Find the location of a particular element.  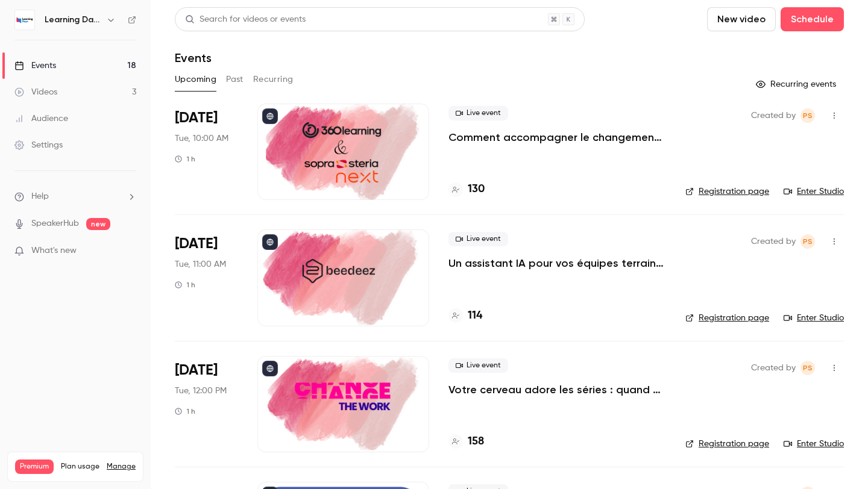

a: Manage is located at coordinates (121, 467).